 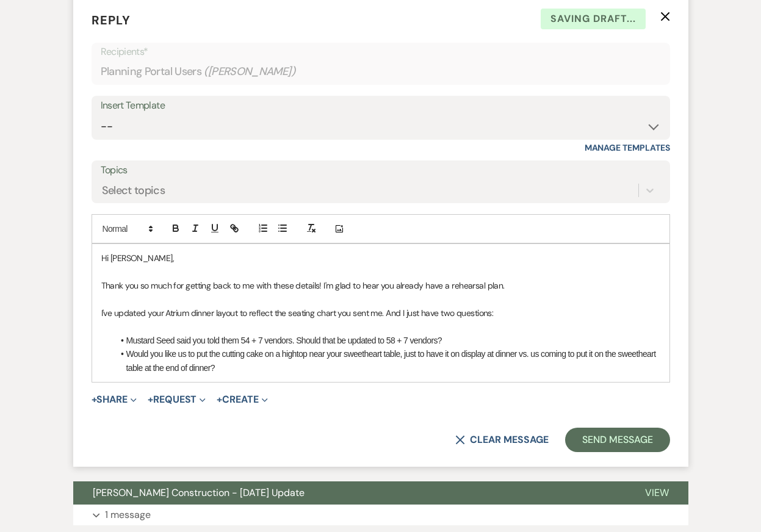 I want to click on button: View, so click(x=656, y=493).